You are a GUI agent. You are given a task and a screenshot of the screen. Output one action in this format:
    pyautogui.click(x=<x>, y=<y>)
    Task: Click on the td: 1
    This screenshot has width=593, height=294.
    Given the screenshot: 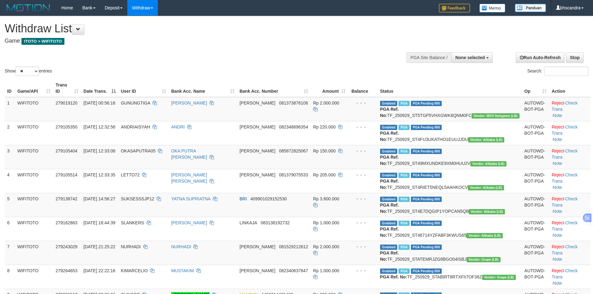 What is the action you would take?
    pyautogui.click(x=10, y=109)
    